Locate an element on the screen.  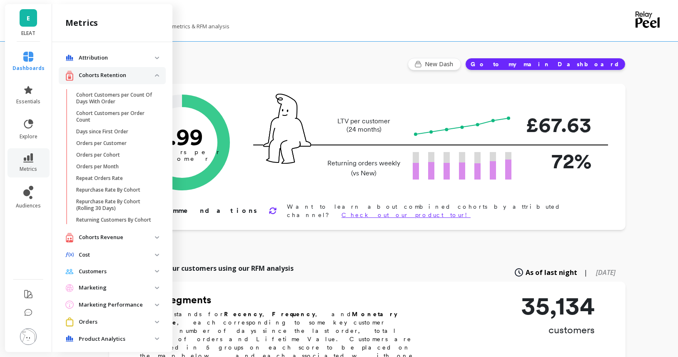
tspan: orders per is located at coordinates (182, 152).